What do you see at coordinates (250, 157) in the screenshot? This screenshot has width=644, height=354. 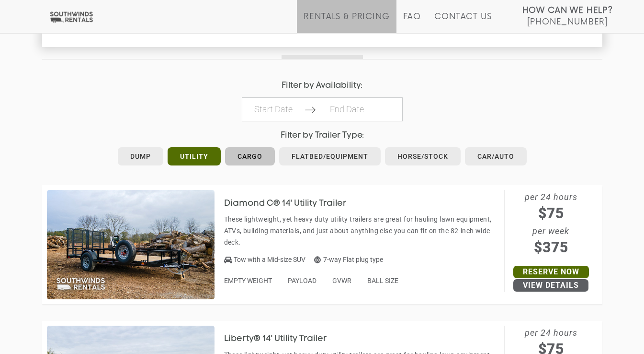 I see `a: Cargo` at bounding box center [250, 157].